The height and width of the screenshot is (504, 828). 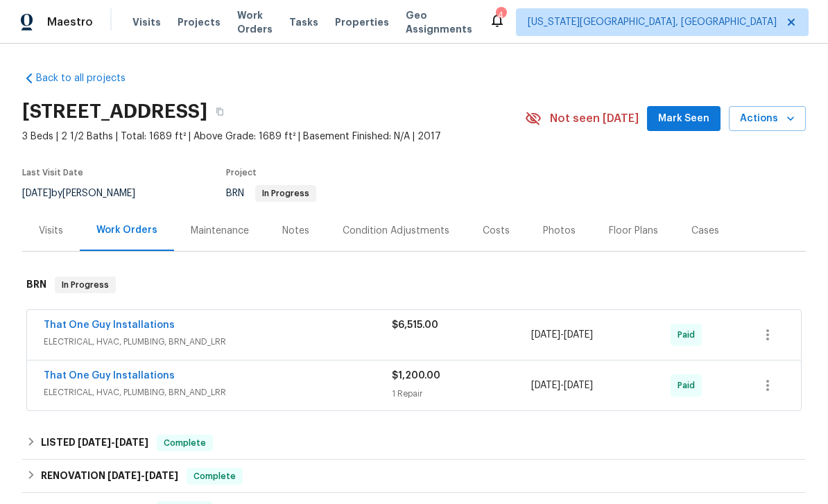 I want to click on span: $1,200.00, so click(x=416, y=375).